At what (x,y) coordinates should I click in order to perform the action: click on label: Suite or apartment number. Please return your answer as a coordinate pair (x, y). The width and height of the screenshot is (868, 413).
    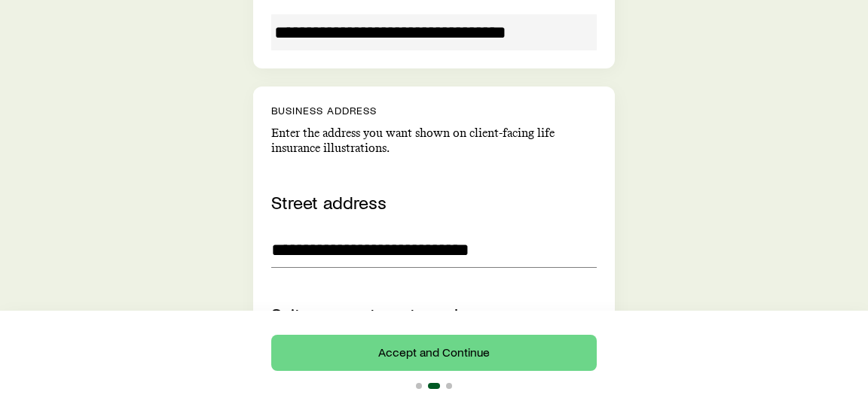
    Looking at the image, I should click on (376, 314).